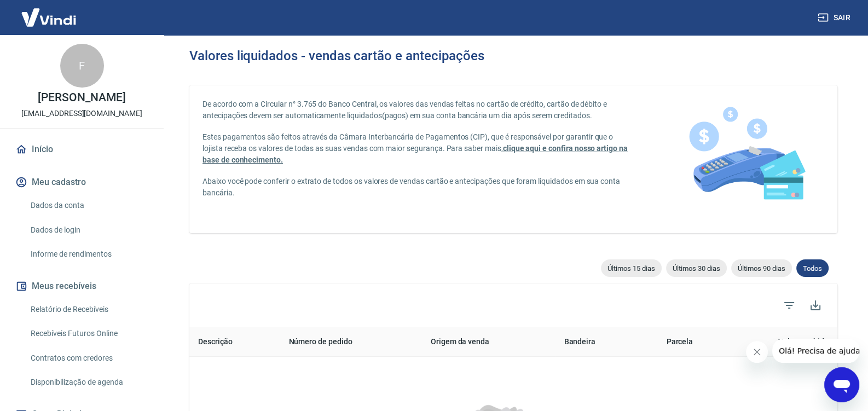 This screenshot has width=868, height=411. I want to click on span: Últimos 90 dias, so click(761, 268).